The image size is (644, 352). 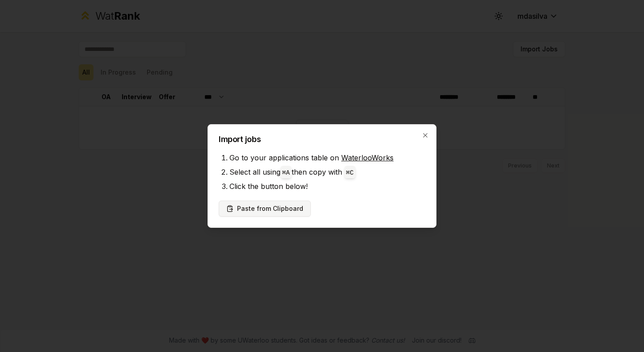 What do you see at coordinates (322, 139) in the screenshot?
I see `h2: Import jobs` at bounding box center [322, 139].